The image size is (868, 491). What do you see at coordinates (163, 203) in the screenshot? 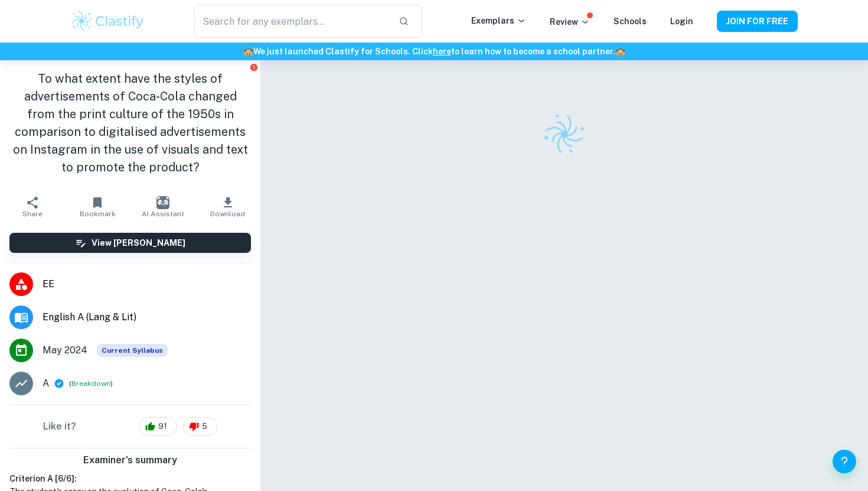
I see `img: AI Assistant` at bounding box center [163, 203].